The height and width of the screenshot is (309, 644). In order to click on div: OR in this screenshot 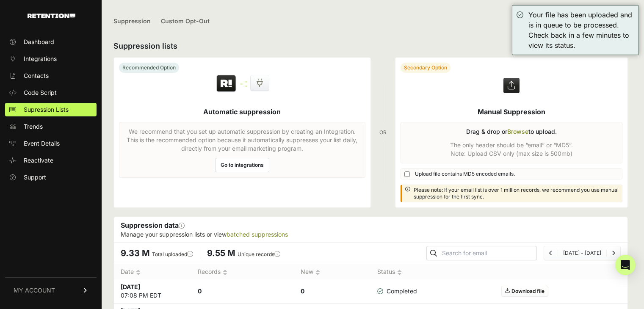, I will do `click(383, 132)`.